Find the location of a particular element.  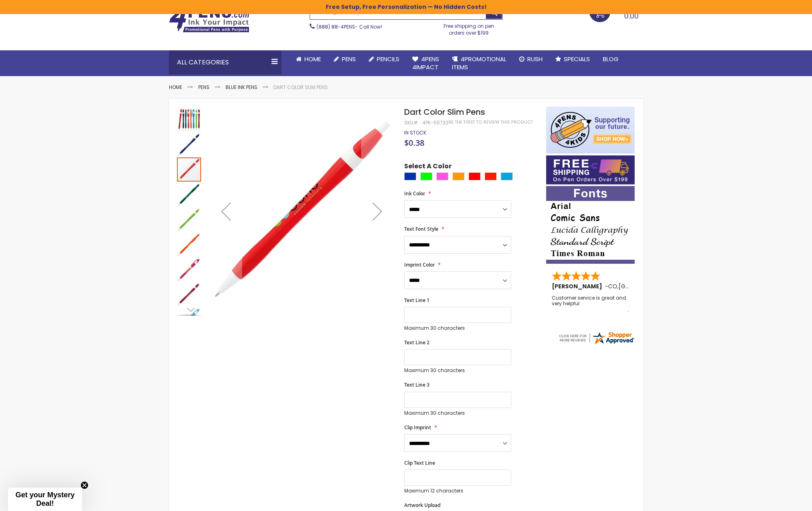

span: Get your Mystery Deal! is located at coordinates (44, 498).